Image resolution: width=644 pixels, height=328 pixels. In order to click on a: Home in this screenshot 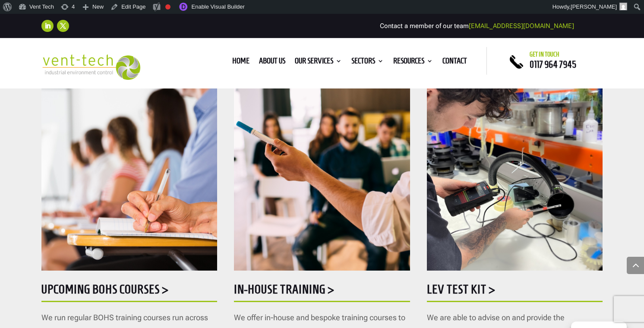, I will do `click(241, 63)`.